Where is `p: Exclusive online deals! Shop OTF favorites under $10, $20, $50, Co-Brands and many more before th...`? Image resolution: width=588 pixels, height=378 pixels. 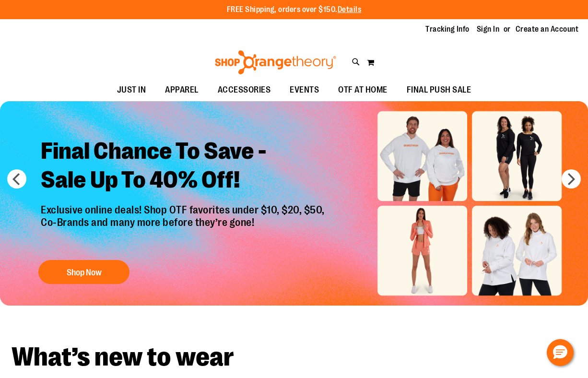 p: Exclusive online deals! Shop OTF favorites under $10, $20, $50, Co-Brands and many more before th... is located at coordinates (184, 227).